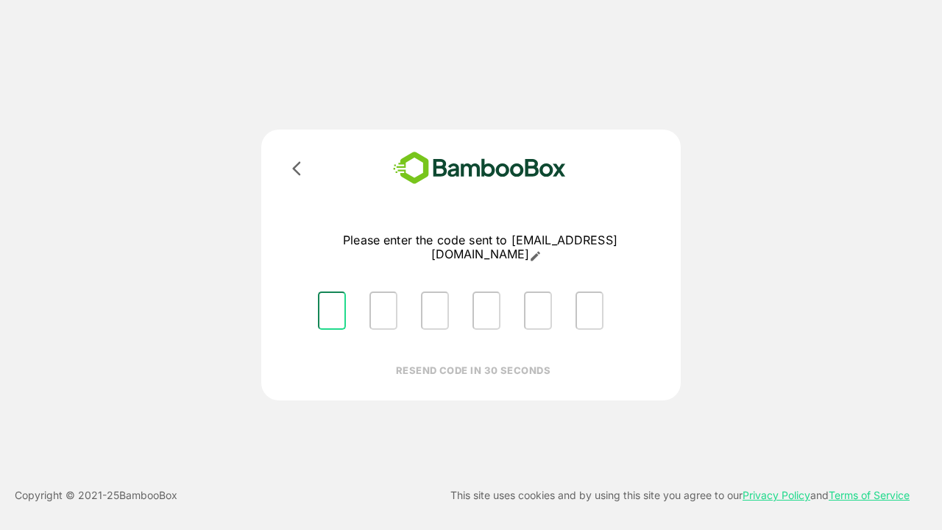 Image resolution: width=942 pixels, height=530 pixels. I want to click on input: Please enter OTP character 3, so click(435, 311).